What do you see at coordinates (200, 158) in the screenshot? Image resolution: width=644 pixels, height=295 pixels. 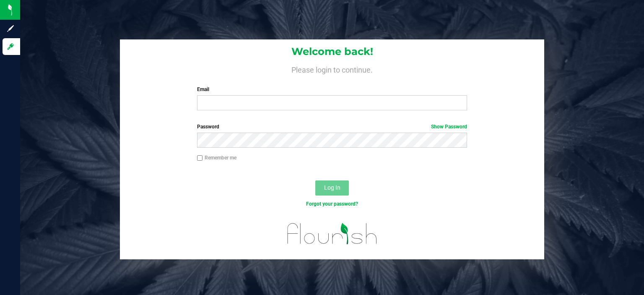 I see `input: Remember me` at bounding box center [200, 158].